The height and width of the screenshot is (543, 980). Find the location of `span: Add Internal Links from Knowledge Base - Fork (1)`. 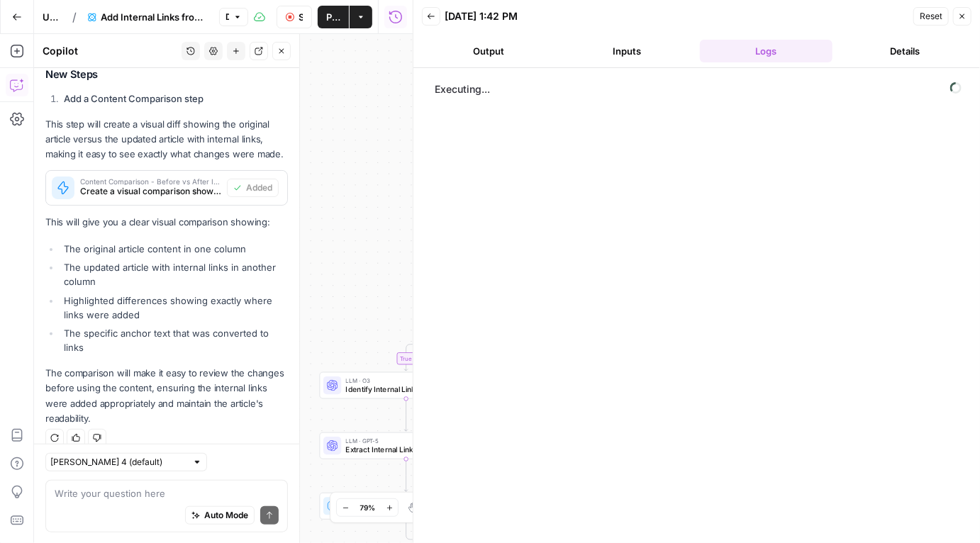

span: Add Internal Links from Knowledge Base - Fork (1) is located at coordinates (154, 17).